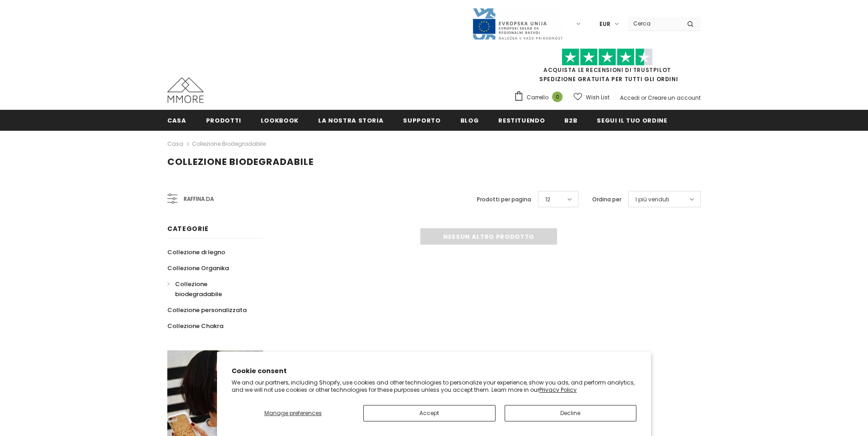 The height and width of the screenshot is (436, 868). I want to click on button: Accept, so click(429, 413).